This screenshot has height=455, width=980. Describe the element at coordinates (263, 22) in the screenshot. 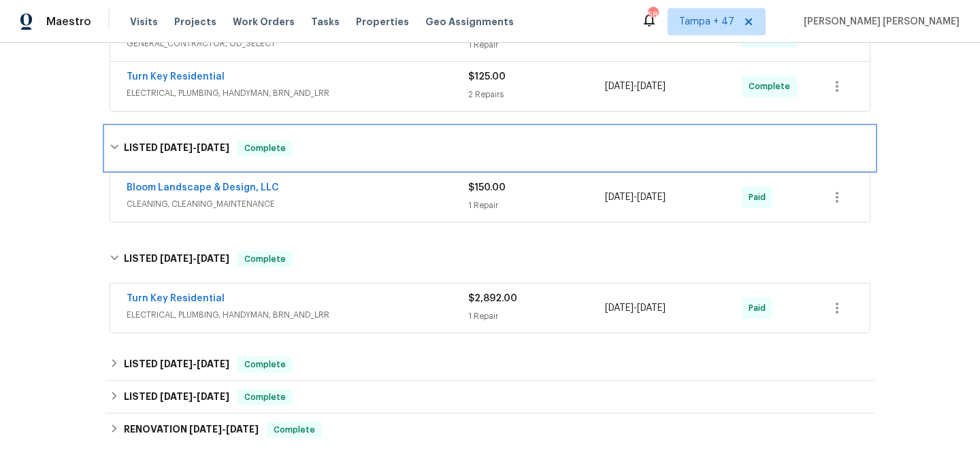

I see `span: Work Orders` at that location.